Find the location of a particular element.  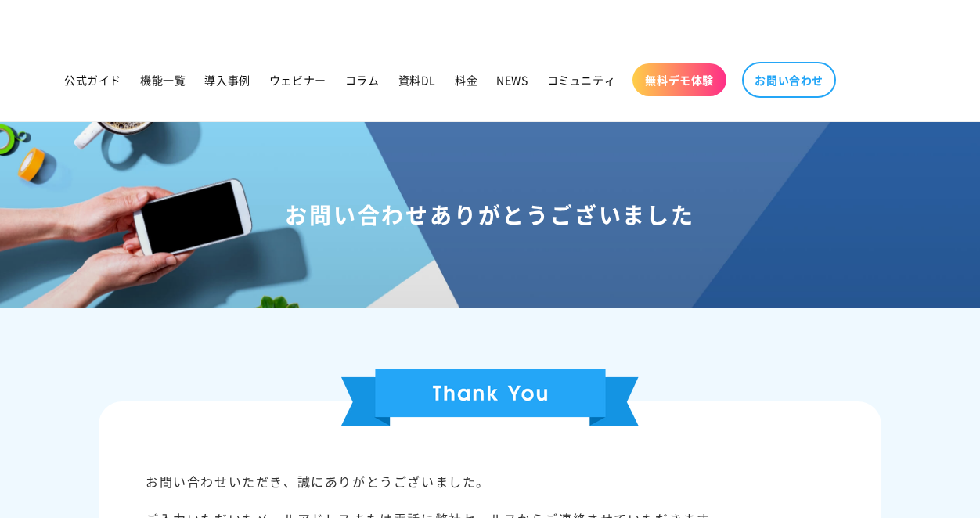

p: お問い合わせいただき、誠にありがとうございました。 is located at coordinates (490, 481).